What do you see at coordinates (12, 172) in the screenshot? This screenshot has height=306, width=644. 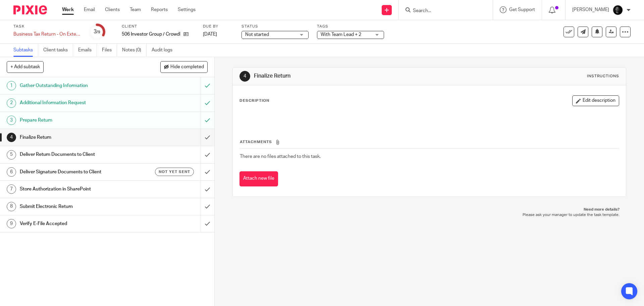 I see `div: 6` at bounding box center [12, 172].